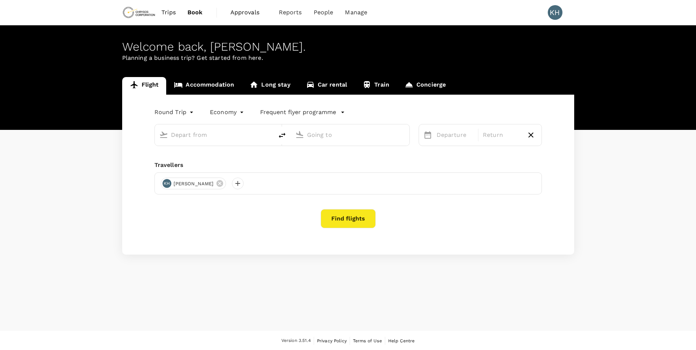  Describe the element at coordinates (332, 341) in the screenshot. I see `a: Privacy Policy` at that location.